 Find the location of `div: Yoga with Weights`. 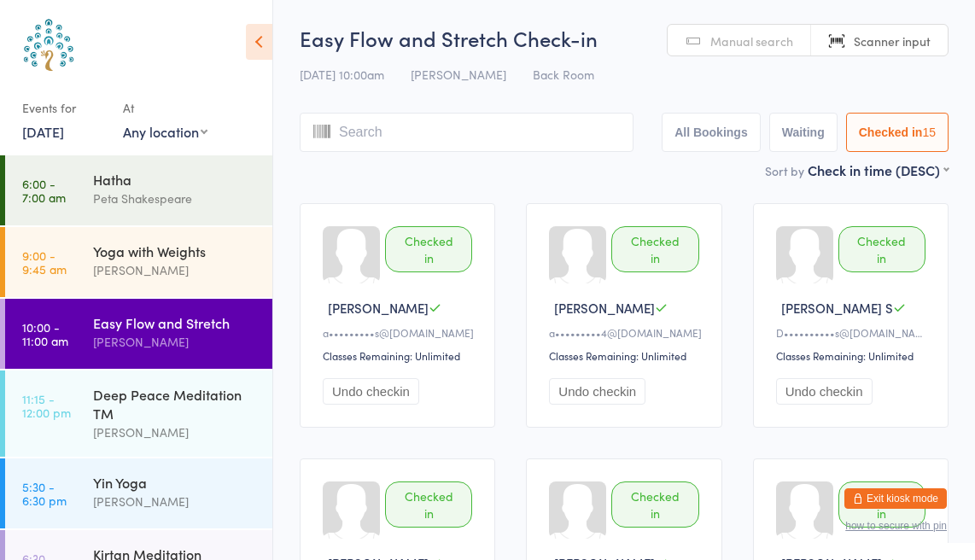

div: Yoga with Weights is located at coordinates (175, 251).